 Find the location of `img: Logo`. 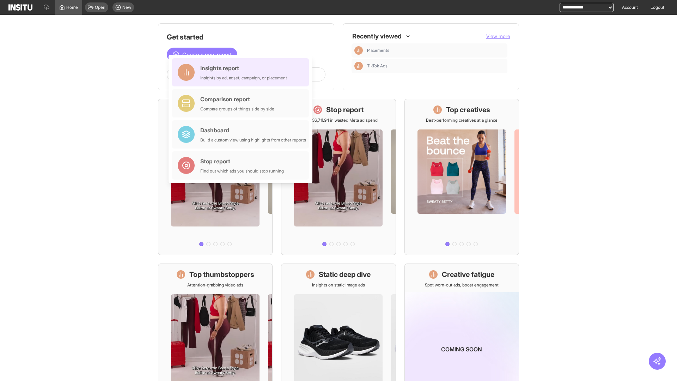

img: Logo is located at coordinates (20, 7).